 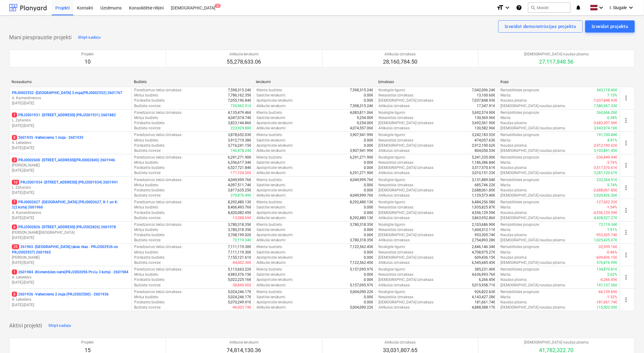 What do you see at coordinates (486, 106) in the screenshot?
I see `p: 17,347.91€` at bounding box center [486, 106].